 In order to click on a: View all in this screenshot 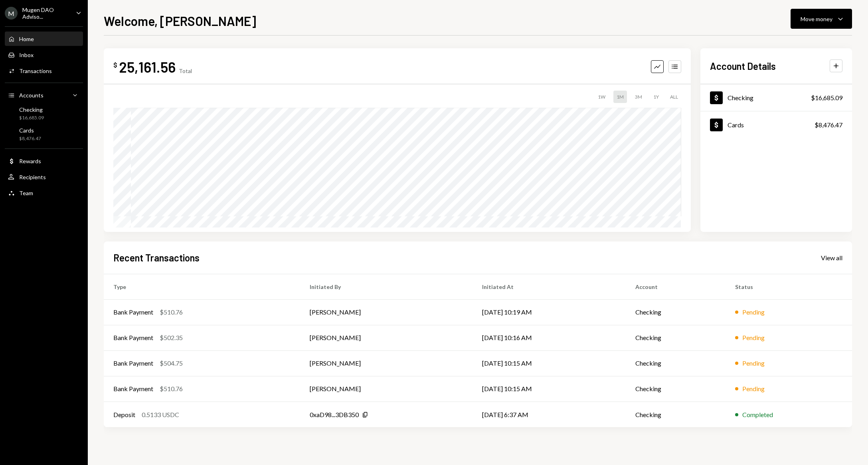, I will do `click(832, 257)`.